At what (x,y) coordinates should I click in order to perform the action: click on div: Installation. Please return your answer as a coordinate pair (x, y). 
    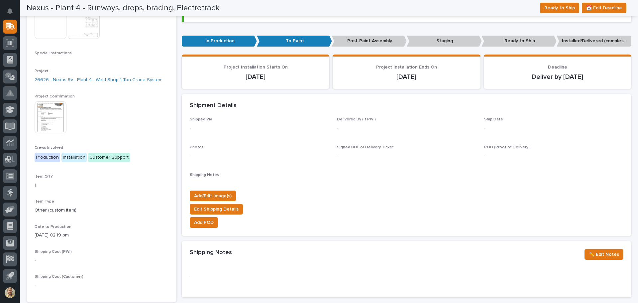
    Looking at the image, I should click on (74, 157).